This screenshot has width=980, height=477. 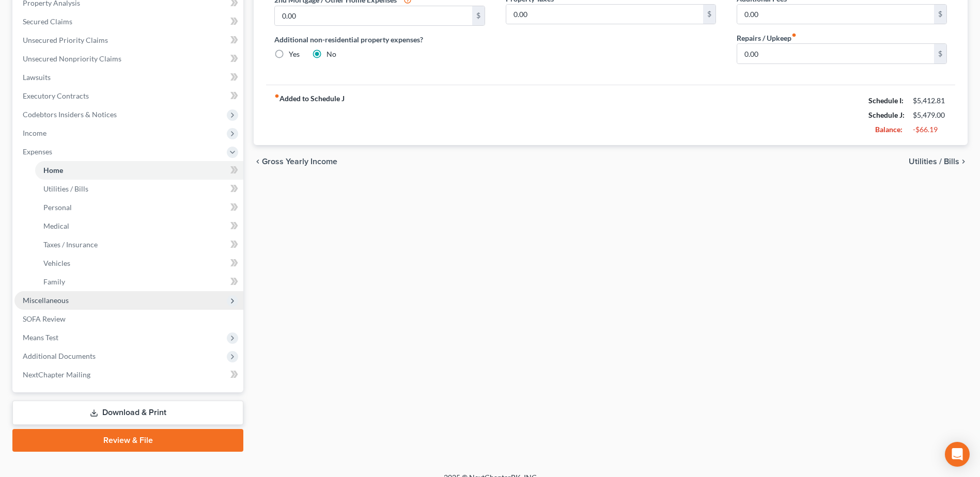 I want to click on strong: Balance:, so click(x=889, y=129).